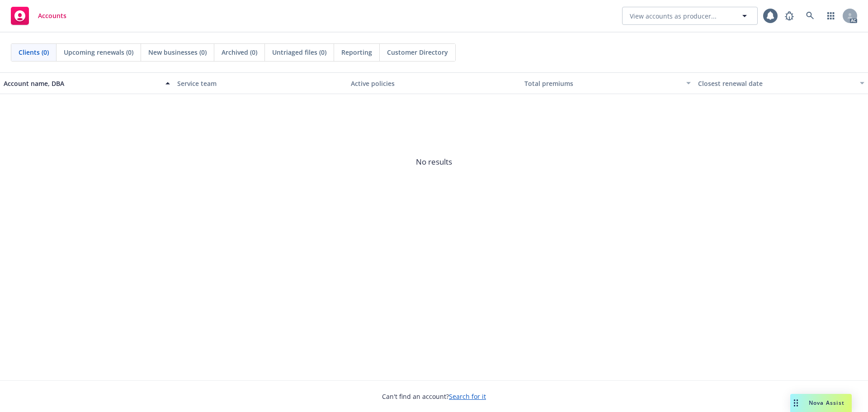 This screenshot has height=412, width=868. Describe the element at coordinates (795, 403) in the screenshot. I see `div: Drag to move` at that location.